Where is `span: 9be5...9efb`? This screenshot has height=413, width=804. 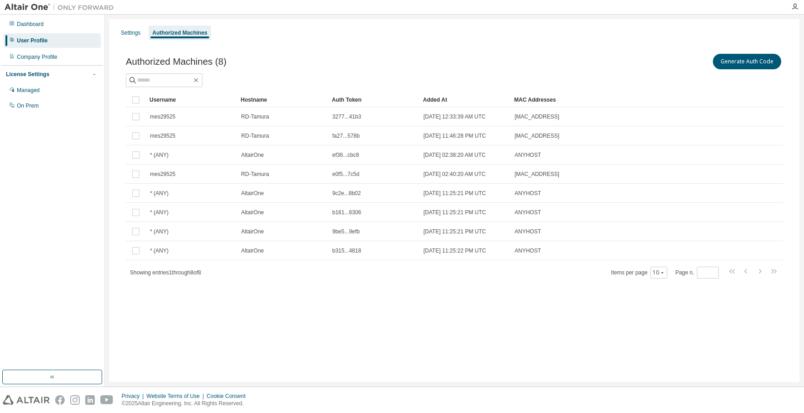
span: 9be5...9efb is located at coordinates (346, 231).